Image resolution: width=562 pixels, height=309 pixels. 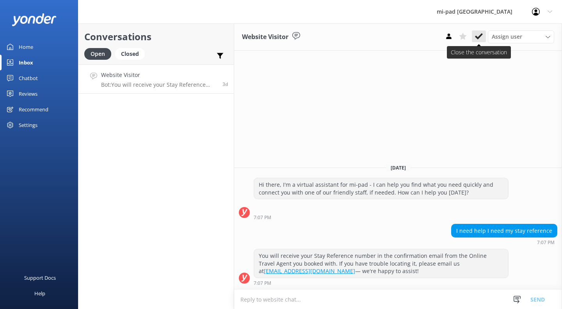 I want to click on div: I need help I need my stay reference, so click(x=505, y=231).